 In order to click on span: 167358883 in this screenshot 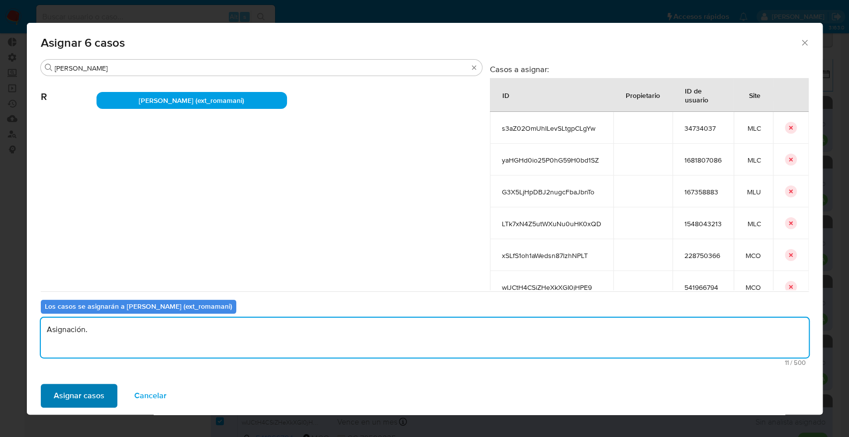, I will do `click(702, 192)`.